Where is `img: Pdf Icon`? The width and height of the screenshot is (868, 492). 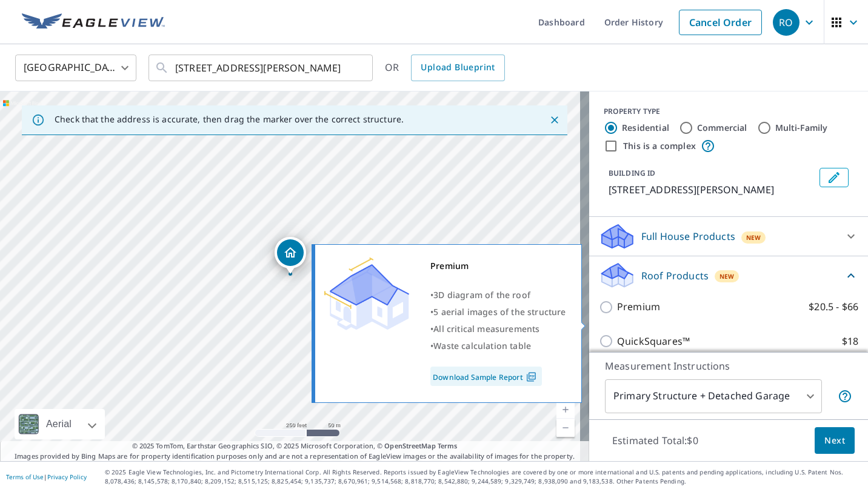
img: Pdf Icon is located at coordinates (531, 377).